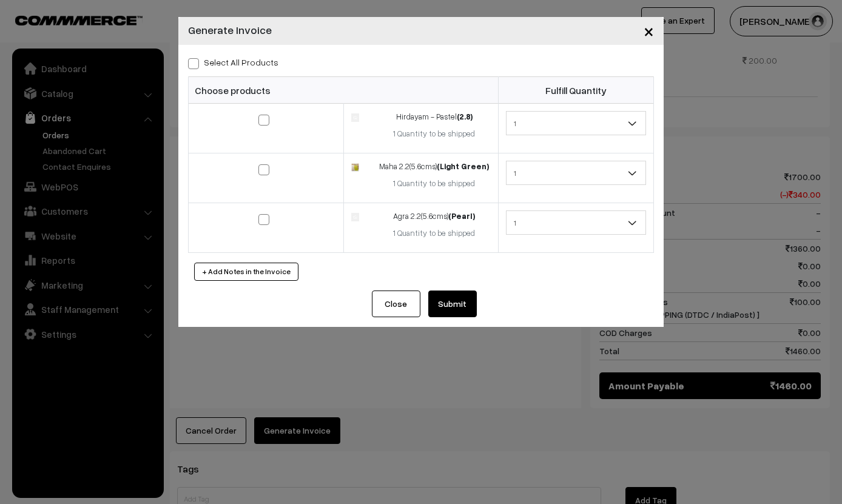 The width and height of the screenshot is (842, 504). I want to click on th: Fulfill Quantity, so click(577, 90).